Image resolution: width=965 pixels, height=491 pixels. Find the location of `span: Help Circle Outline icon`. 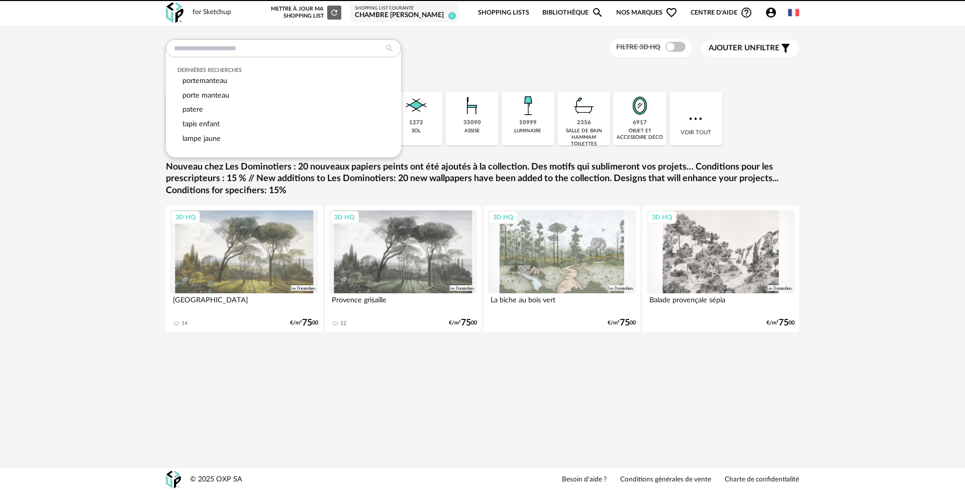

span: Help Circle Outline icon is located at coordinates (747, 13).